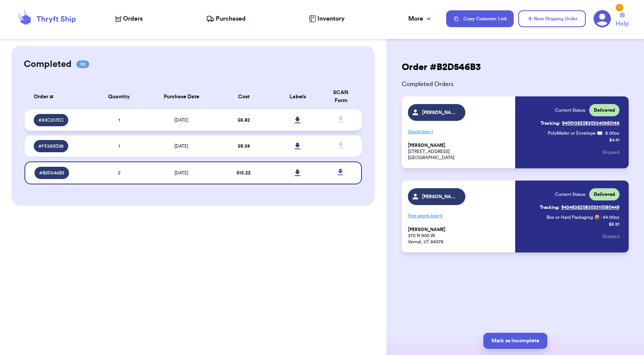  I want to click on th: Order #, so click(58, 96).